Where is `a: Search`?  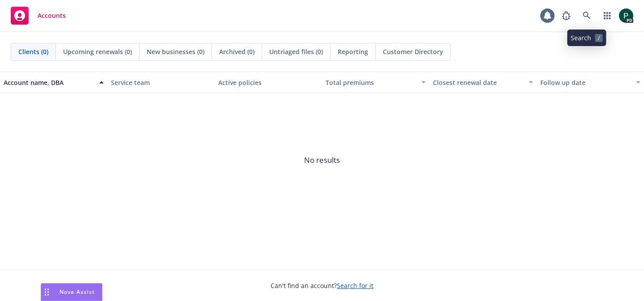 a: Search is located at coordinates (587, 16).